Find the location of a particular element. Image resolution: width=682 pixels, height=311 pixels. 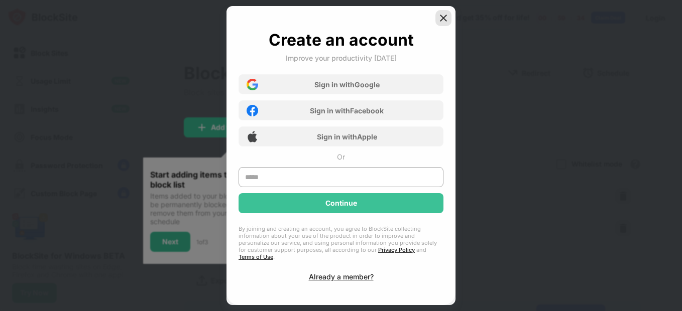

div: By joining and creating an account, you agree to BlockSite collecting information about your use ... is located at coordinates (341, 243).